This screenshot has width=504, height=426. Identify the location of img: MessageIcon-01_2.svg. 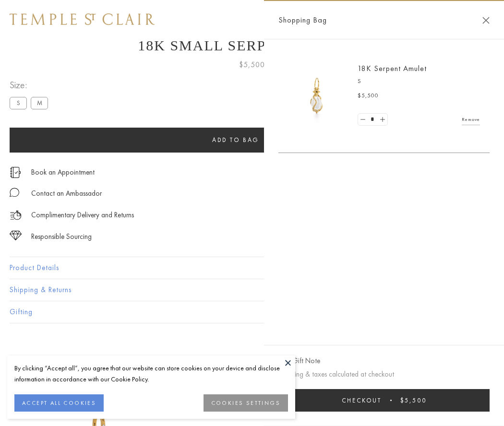
(15, 192).